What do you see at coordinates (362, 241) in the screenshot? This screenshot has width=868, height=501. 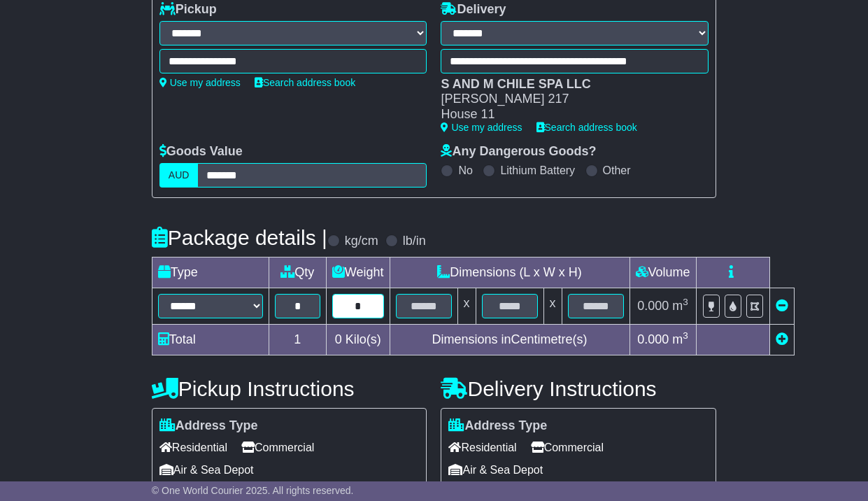 I see `label: kg/cm` at bounding box center [362, 241].